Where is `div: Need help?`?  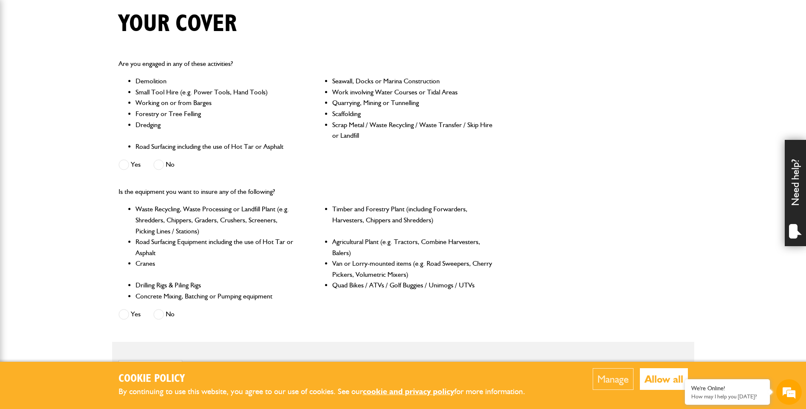
div: Need help? is located at coordinates (796, 193).